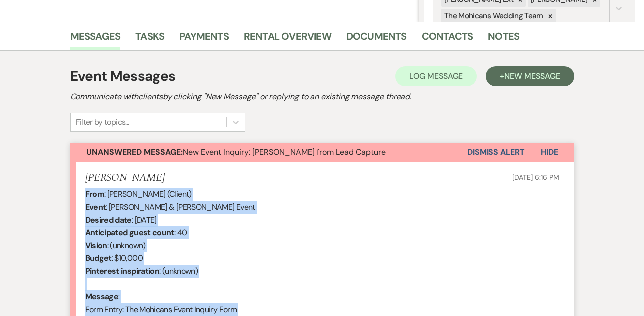 The height and width of the screenshot is (316, 644). I want to click on b: From, so click(95, 194).